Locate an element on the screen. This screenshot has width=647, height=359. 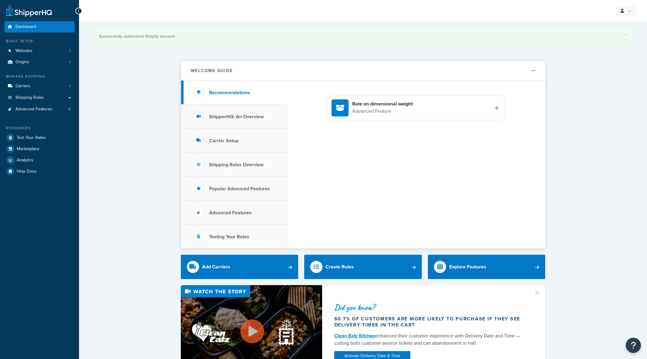
h3: Popular Advanced Features is located at coordinates (239, 189).